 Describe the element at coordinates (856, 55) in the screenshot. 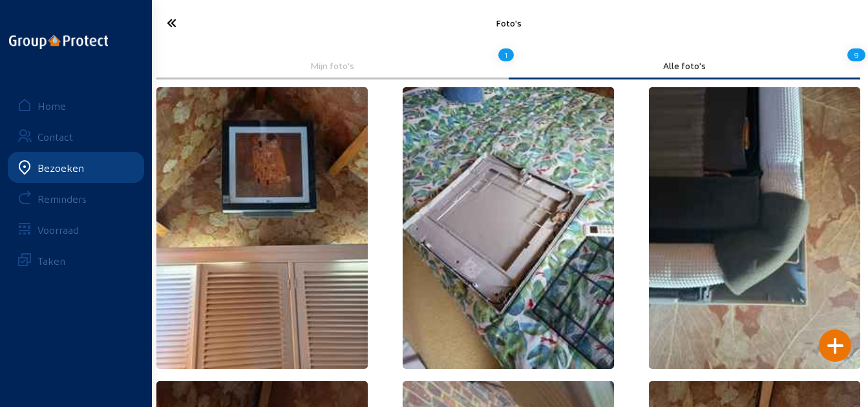

I see `div: 9` at that location.